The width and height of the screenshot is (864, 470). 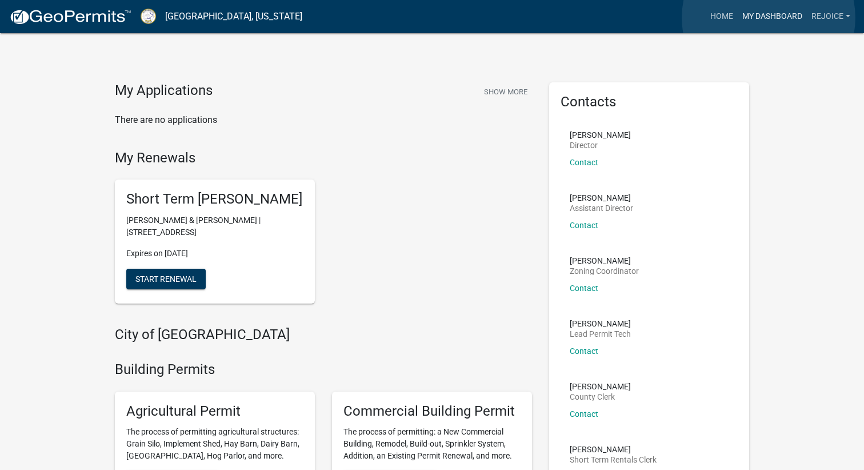 I want to click on p: Assistant Director, so click(x=601, y=208).